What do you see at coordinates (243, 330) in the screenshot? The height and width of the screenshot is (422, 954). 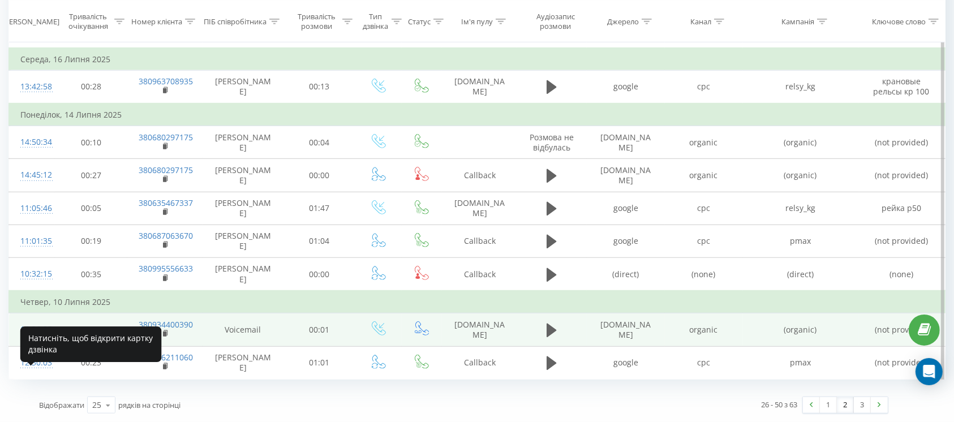 I see `td: Voicemail` at bounding box center [243, 330].